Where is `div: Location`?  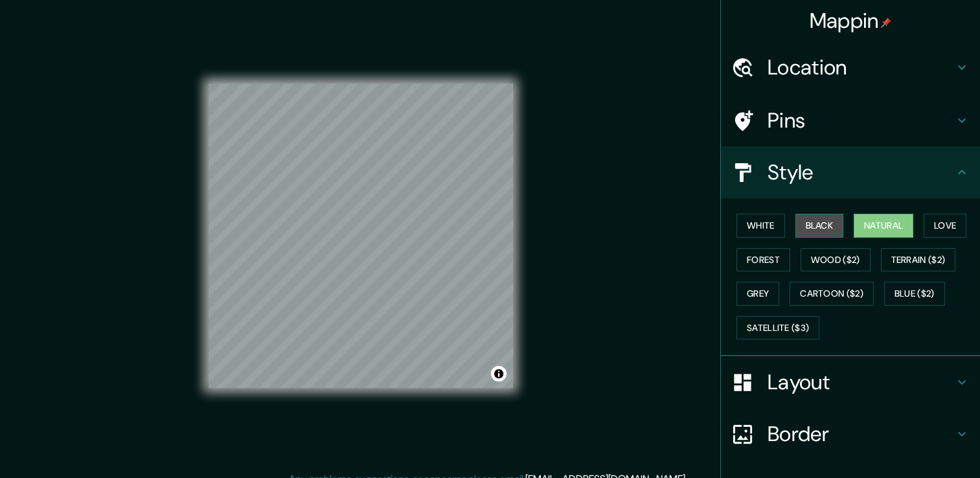
div: Location is located at coordinates (850, 67).